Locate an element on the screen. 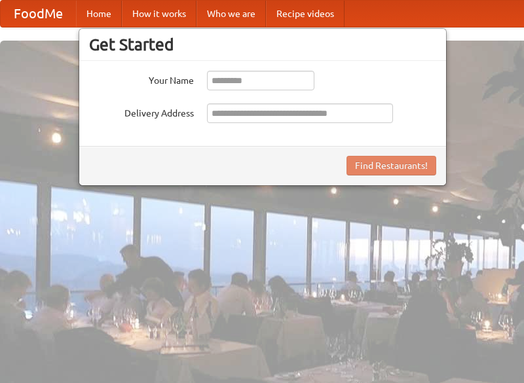 The width and height of the screenshot is (524, 383). button: Find Restaurants! is located at coordinates (391, 166).